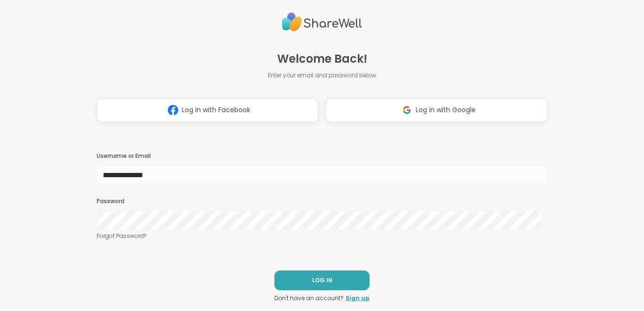 This screenshot has height=311, width=644. What do you see at coordinates (437, 111) in the screenshot?
I see `button: Log in with Google` at bounding box center [437, 111].